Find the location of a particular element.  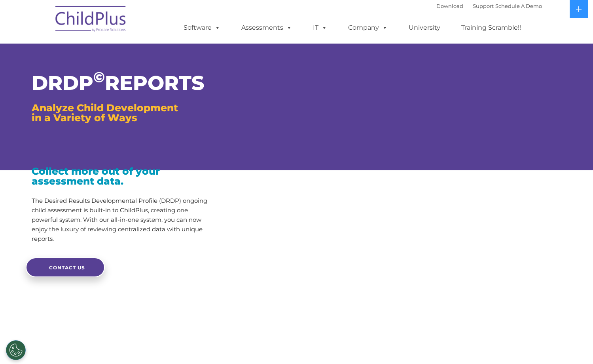

a: Training Scramble!! is located at coordinates (491, 27).